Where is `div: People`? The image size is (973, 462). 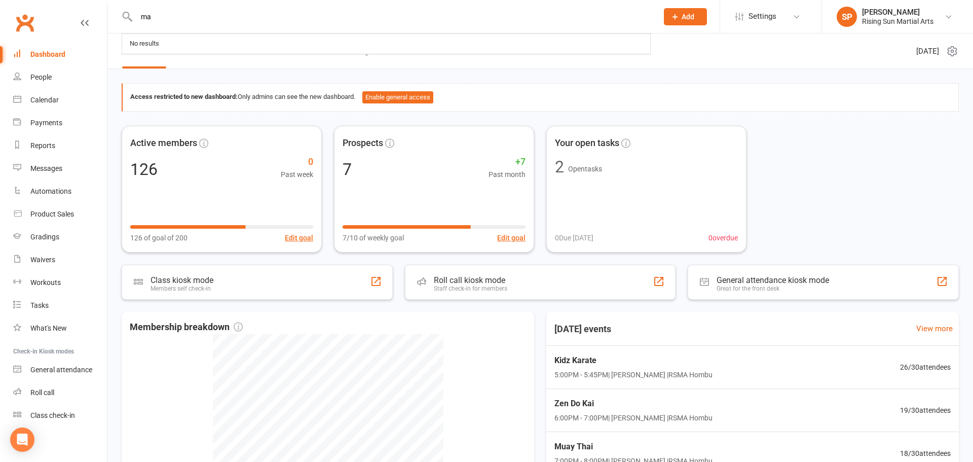
div: People is located at coordinates (41, 77).